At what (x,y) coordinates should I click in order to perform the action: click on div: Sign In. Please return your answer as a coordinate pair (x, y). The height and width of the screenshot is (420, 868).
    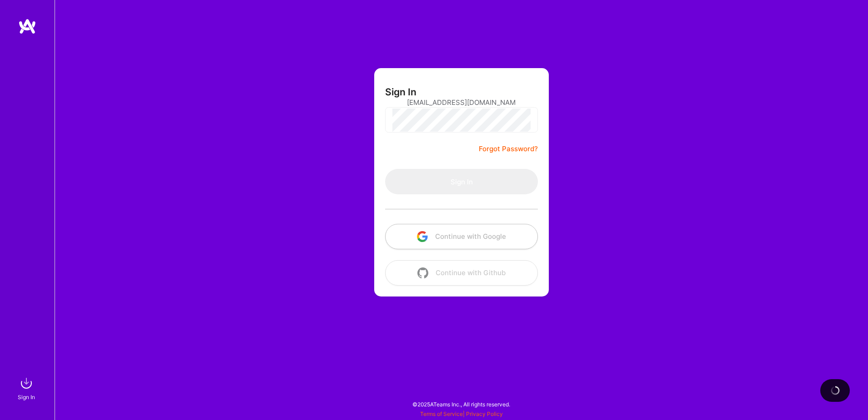
    Looking at the image, I should click on (26, 397).